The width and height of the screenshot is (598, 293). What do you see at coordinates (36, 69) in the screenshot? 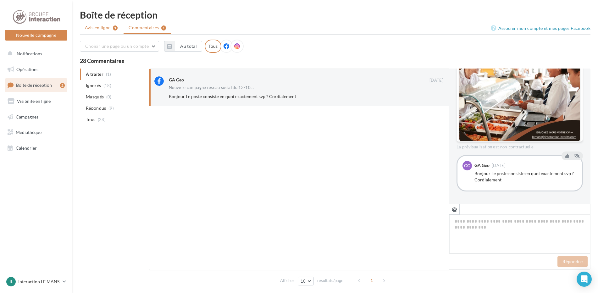
I see `a: Opérations` at bounding box center [36, 69].